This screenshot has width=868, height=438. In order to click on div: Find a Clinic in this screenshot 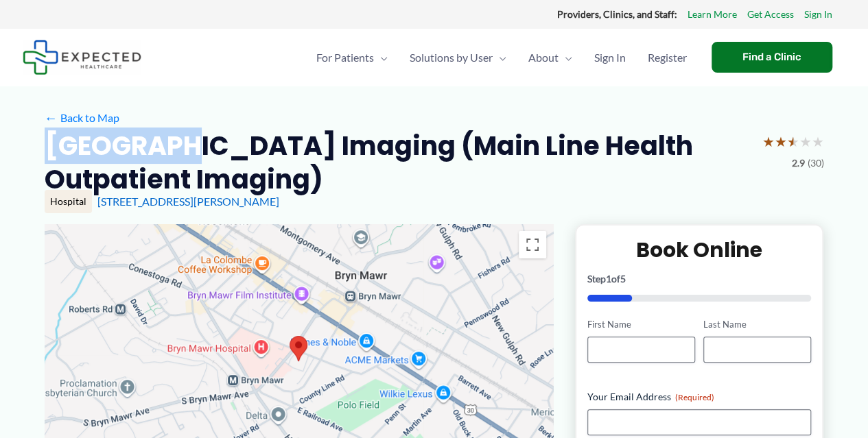, I will do `click(772, 57)`.